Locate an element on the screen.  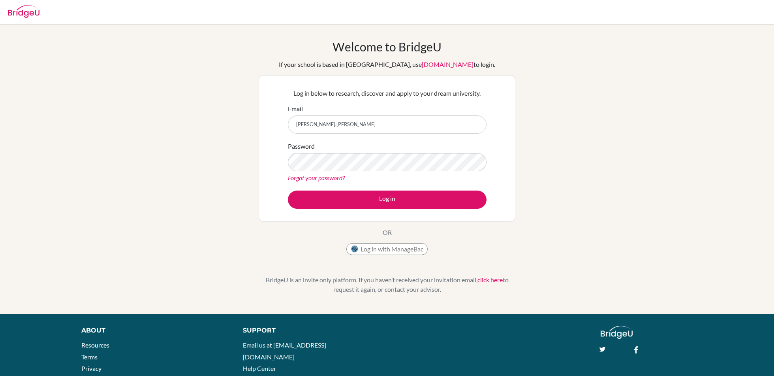
p: BridgeU is an invite only platform. If you haven’t received your invitation email, to request it ... is located at coordinates (387, 284).